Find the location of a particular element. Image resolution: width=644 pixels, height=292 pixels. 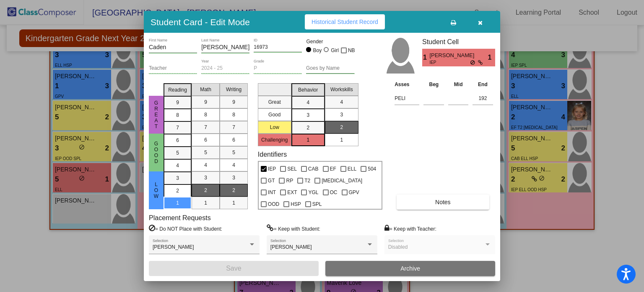

label: = Do NOT Place with Student: is located at coordinates (185, 228).